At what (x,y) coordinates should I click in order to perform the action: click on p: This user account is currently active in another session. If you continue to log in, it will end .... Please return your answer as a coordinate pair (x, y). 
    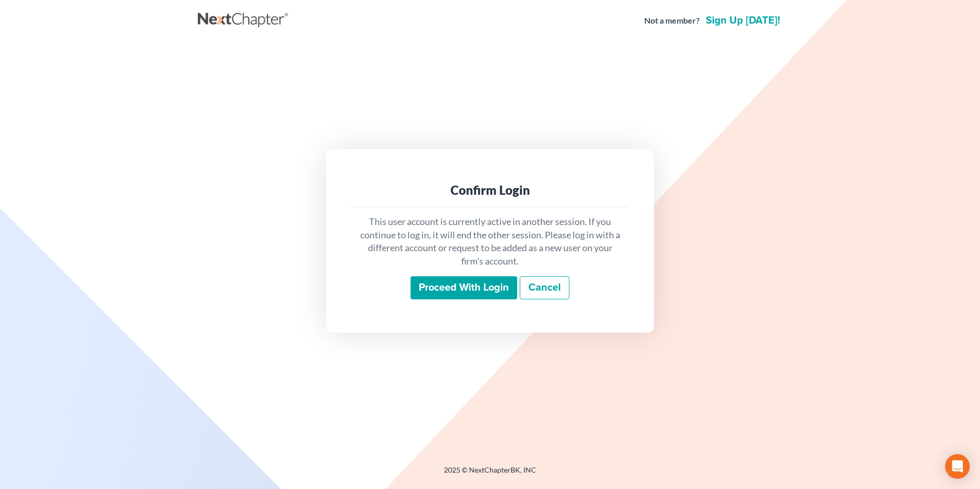
    Looking at the image, I should click on (490, 242).